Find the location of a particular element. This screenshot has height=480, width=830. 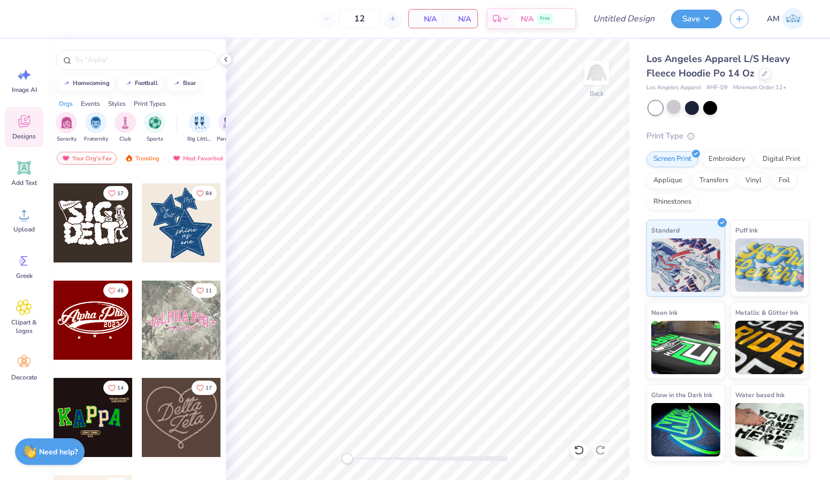

span: Sorority is located at coordinates (66, 139).